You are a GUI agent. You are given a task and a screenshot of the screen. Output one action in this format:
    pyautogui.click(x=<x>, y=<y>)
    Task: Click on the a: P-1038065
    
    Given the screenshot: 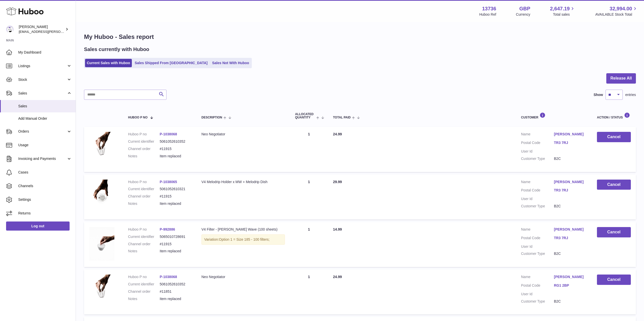 What is the action you would take?
    pyautogui.click(x=168, y=182)
    